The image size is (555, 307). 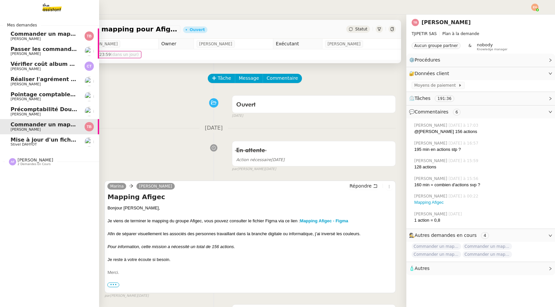 I want to click on a: Mapping Afigec - Figma, so click(x=324, y=220).